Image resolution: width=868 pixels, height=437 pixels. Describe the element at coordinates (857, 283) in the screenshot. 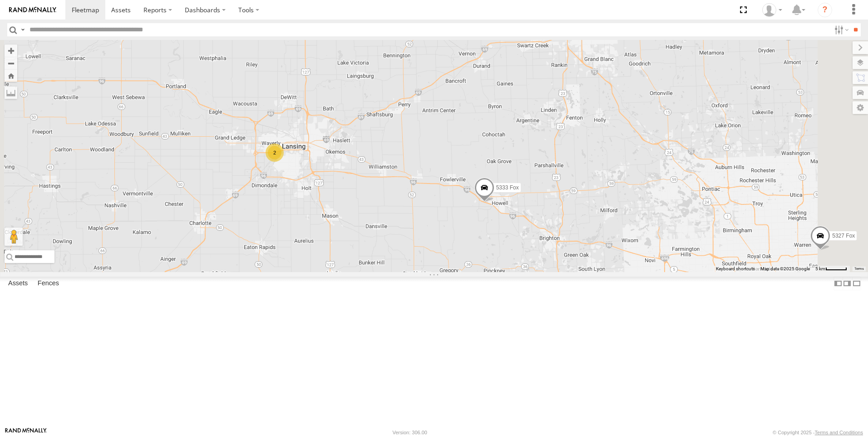

I see `label: Hide Summary Table` at that location.